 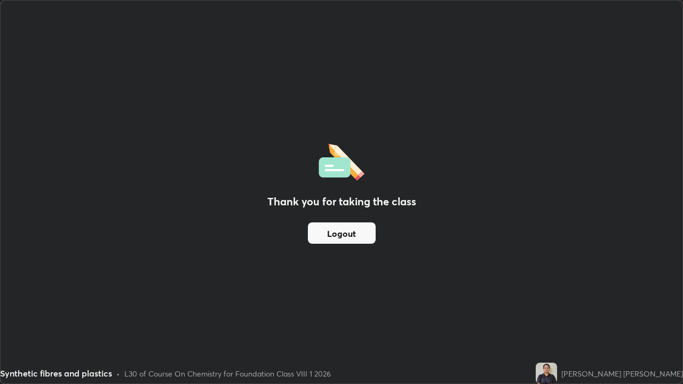 What do you see at coordinates (546, 373) in the screenshot?
I see `img: 81c3a7b13da048919a43636ed7f3c882.jpg` at bounding box center [546, 373].